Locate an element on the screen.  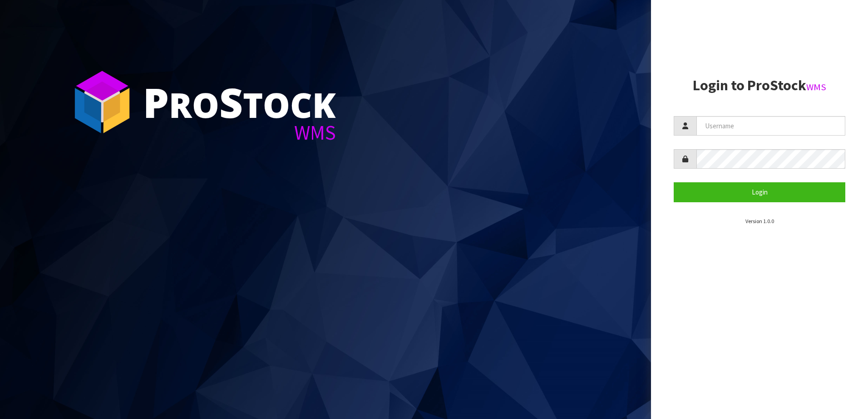
div: WMS is located at coordinates (239, 133).